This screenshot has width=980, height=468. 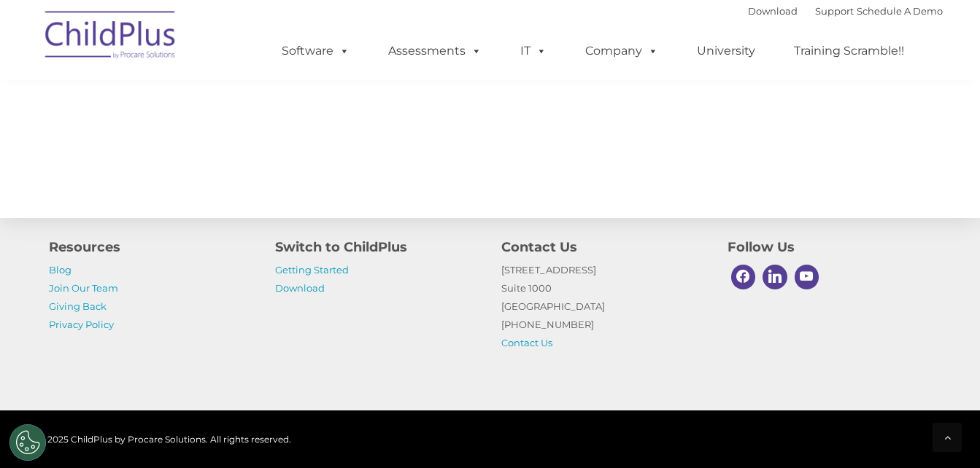 I want to click on a: Training Scramble!!, so click(x=849, y=51).